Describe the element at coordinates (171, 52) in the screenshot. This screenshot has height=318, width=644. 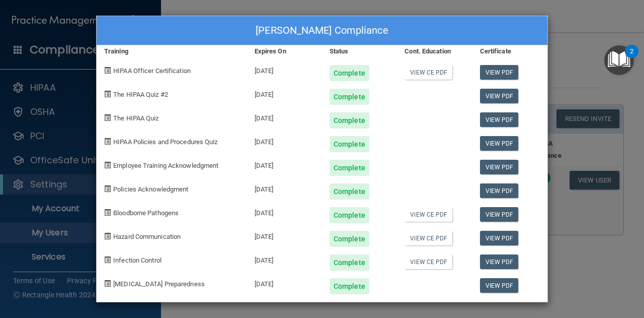
I see `div: Training` at that location.